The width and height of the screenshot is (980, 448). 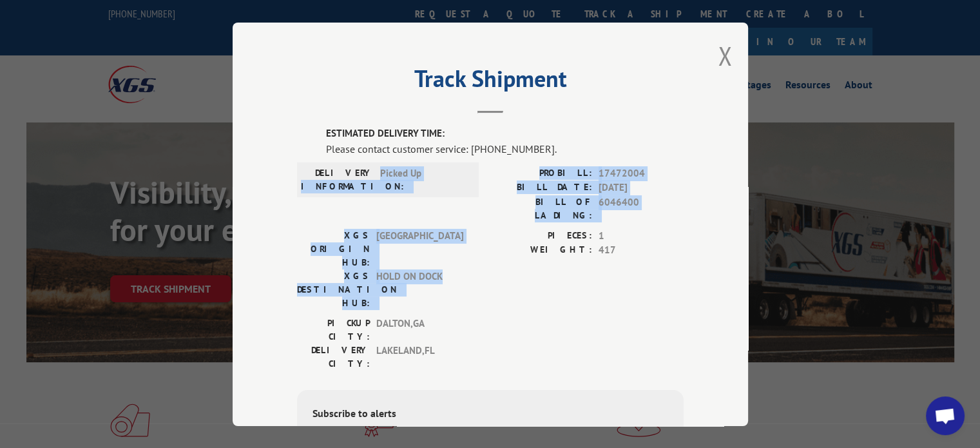 What do you see at coordinates (490, 82) in the screenshot?
I see `h2: Track Shipment` at bounding box center [490, 82].